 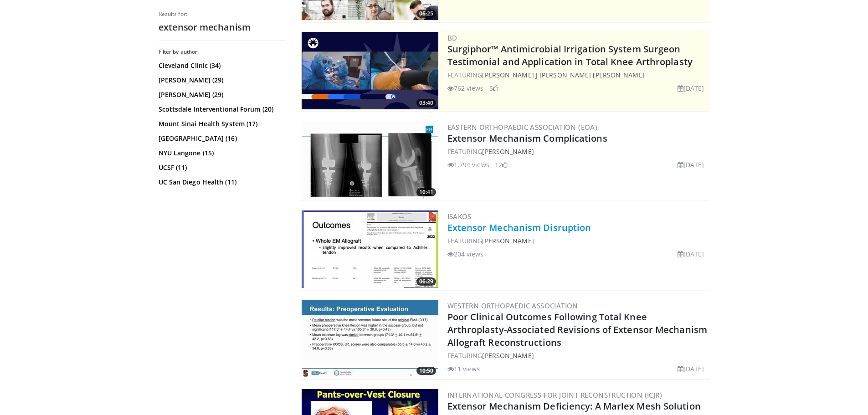 What do you see at coordinates (370, 338) in the screenshot?
I see `img: b97f3ed8-2ebe-473e-92c1-7a4e387d9769.300x170_q85_crop-smart_upscale.jpg` at bounding box center [370, 338].